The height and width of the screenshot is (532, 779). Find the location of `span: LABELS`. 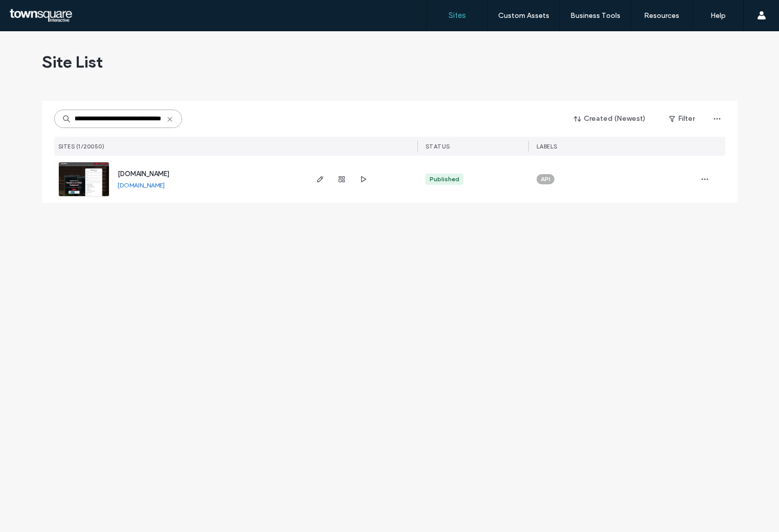

span: LABELS is located at coordinates (547, 146).